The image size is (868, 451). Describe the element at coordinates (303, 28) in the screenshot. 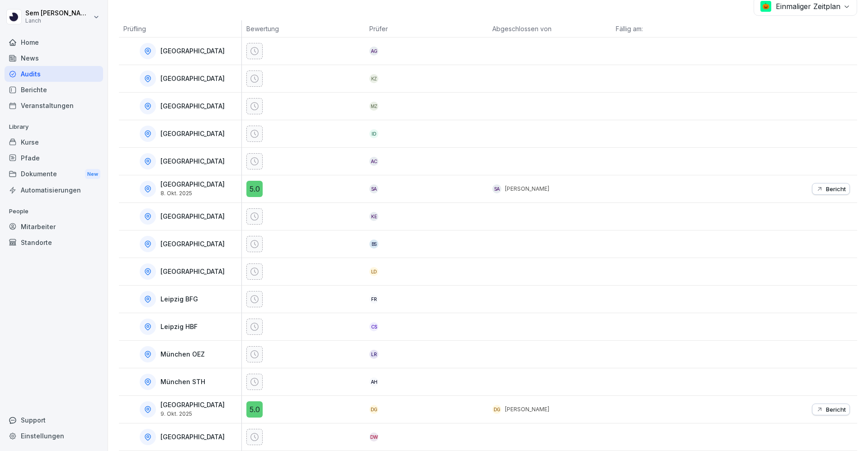

I see `p: Bewertung` at that location.